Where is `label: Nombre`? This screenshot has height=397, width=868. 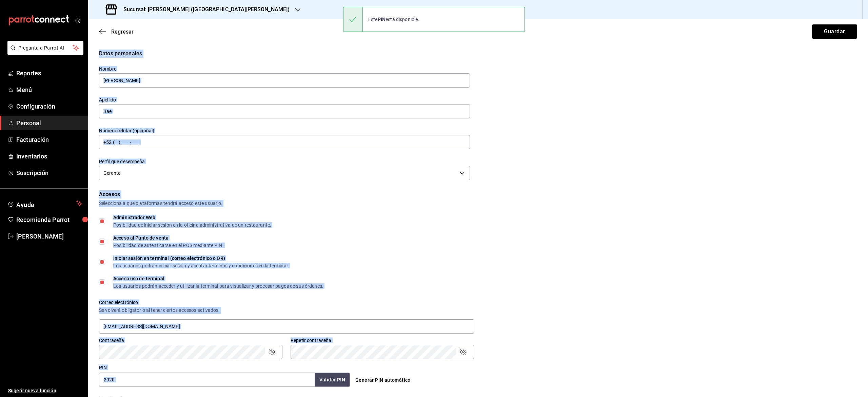 label: Nombre is located at coordinates (284, 69).